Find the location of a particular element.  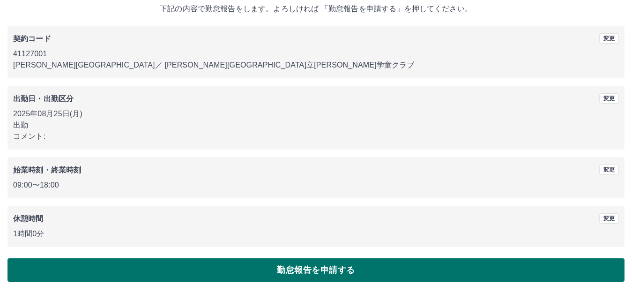

button: 勤怠報告を申請する is located at coordinates (316, 270).